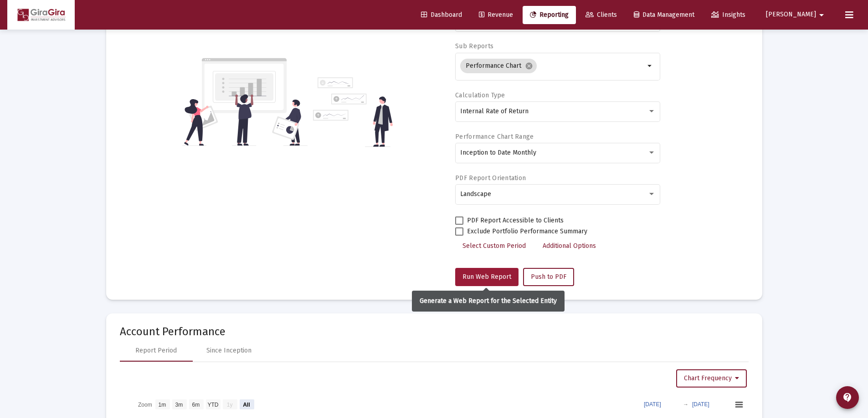 This screenshot has width=868, height=418. I want to click on span: Run Web Report, so click(487, 277).